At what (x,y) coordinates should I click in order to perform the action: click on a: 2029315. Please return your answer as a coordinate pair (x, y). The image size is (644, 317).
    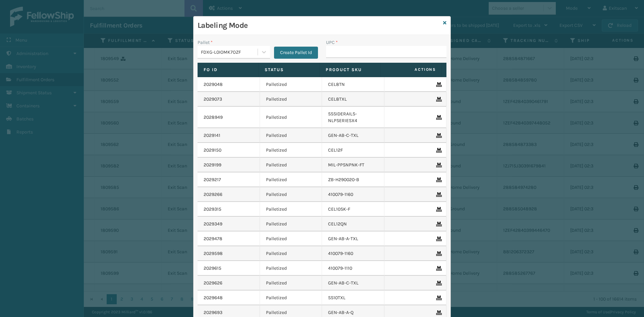
    Looking at the image, I should click on (213, 209).